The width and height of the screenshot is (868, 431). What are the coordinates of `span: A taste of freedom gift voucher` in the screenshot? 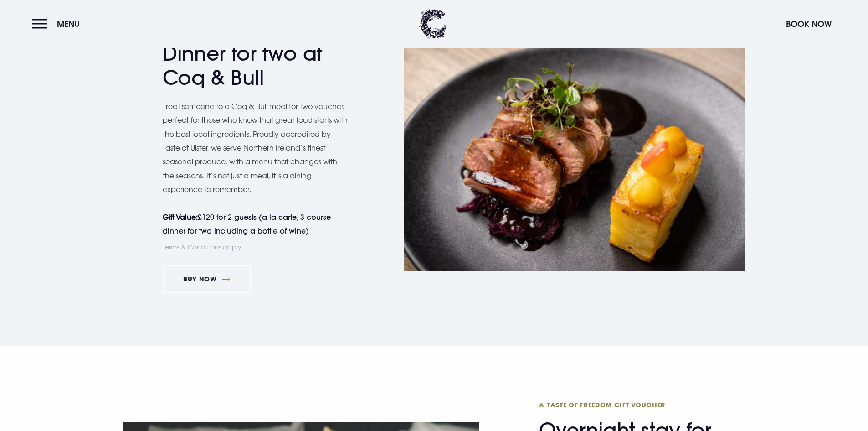 It's located at (628, 405).